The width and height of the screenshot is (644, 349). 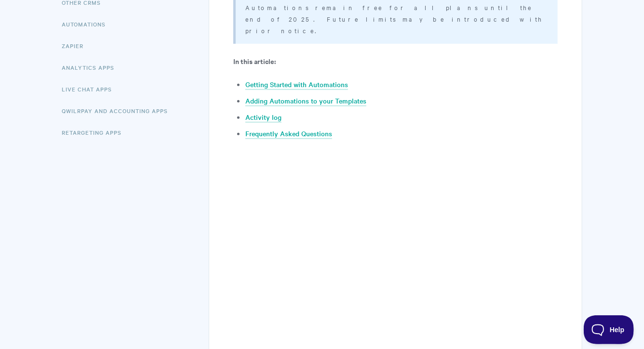 What do you see at coordinates (90, 89) in the screenshot?
I see `a: Live Chat Apps` at bounding box center [90, 89].